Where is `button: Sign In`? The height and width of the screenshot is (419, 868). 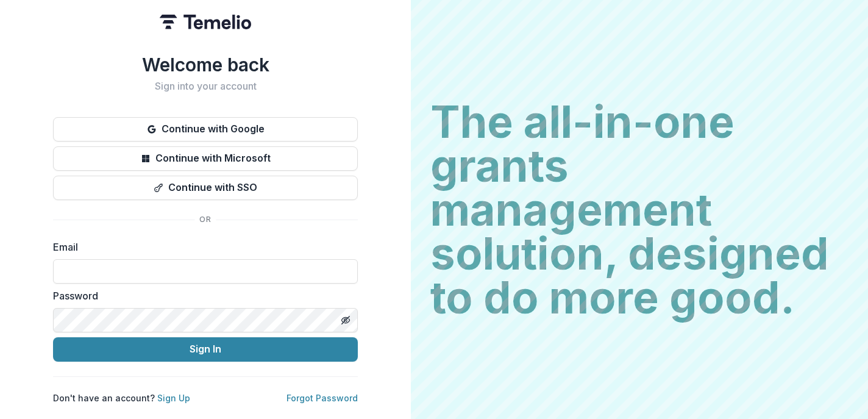
button: Sign In is located at coordinates (206, 349).